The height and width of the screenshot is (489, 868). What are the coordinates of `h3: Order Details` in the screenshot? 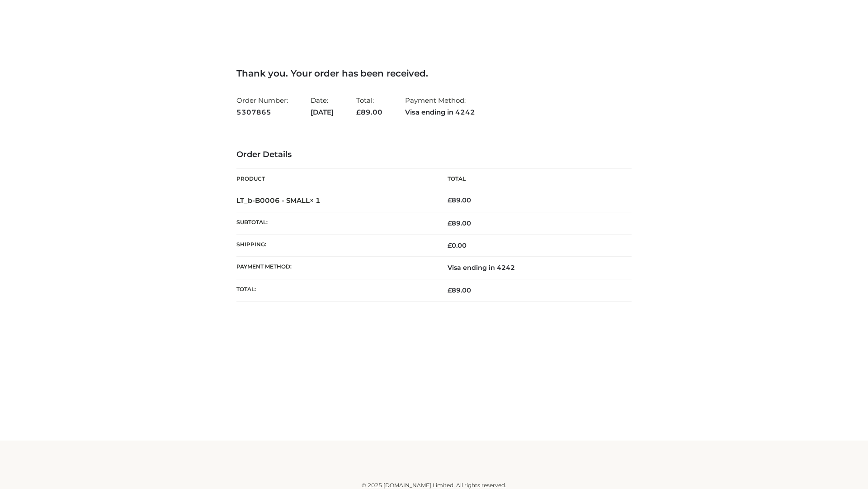 It's located at (434, 155).